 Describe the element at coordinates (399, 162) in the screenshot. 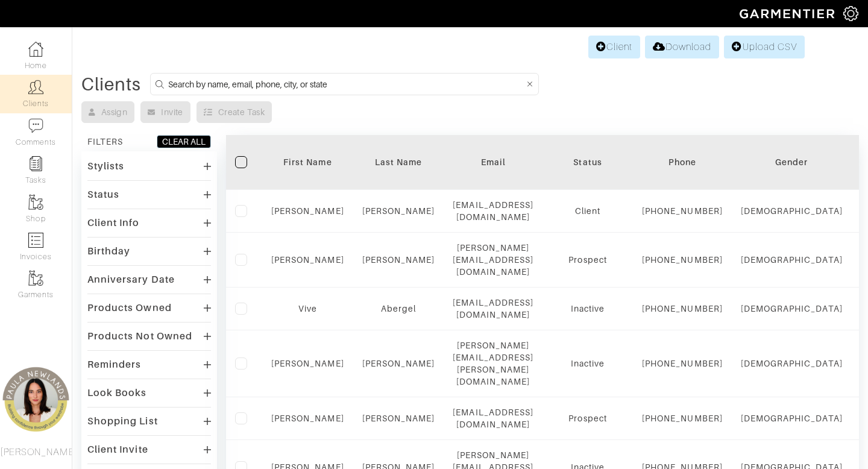

I see `div: Last Name` at that location.